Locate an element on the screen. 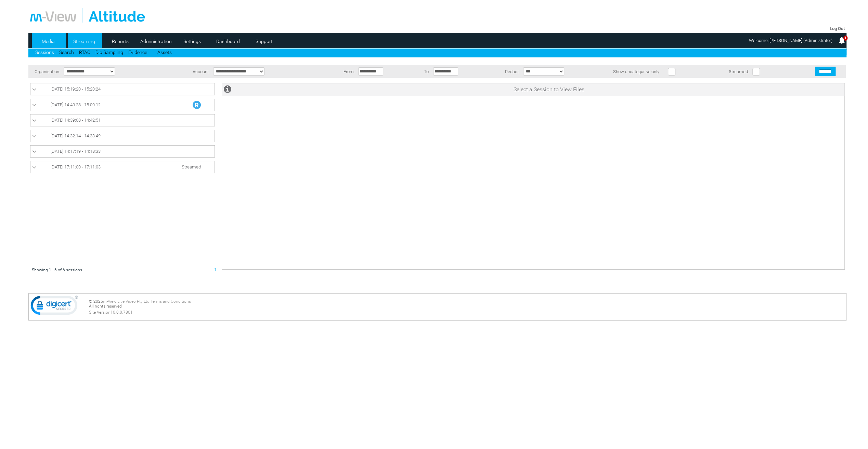 The height and width of the screenshot is (449, 868). a: Terms and Conditions is located at coordinates (171, 301).